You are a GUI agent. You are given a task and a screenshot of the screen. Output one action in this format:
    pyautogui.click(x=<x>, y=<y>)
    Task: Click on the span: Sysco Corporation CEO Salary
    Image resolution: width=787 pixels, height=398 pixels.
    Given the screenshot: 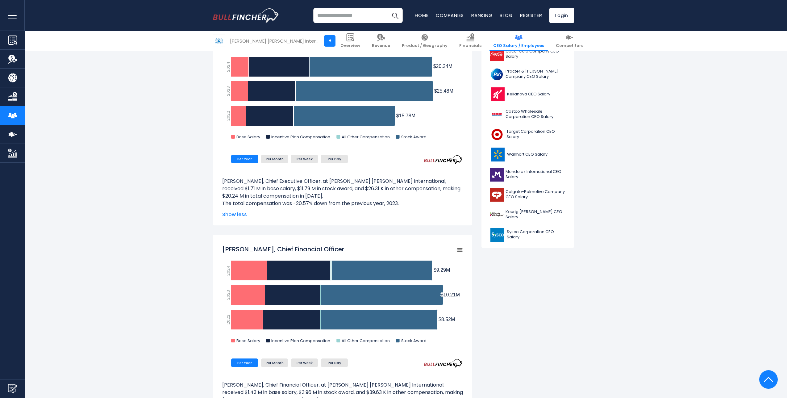 What is the action you would take?
    pyautogui.click(x=536, y=235)
    